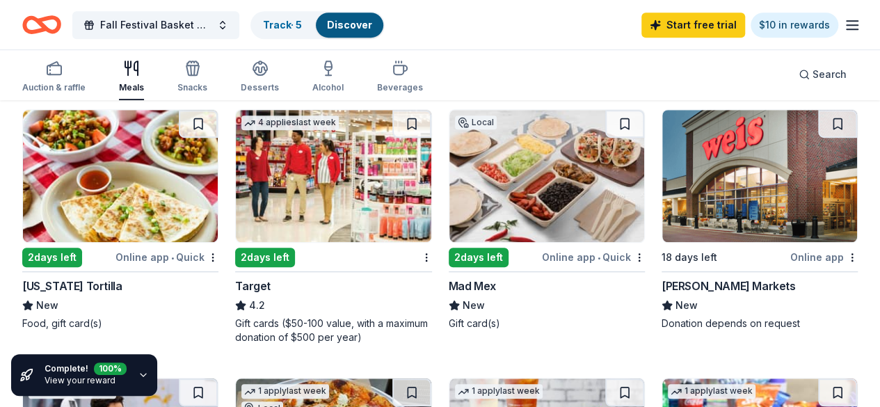  Describe the element at coordinates (759, 176) in the screenshot. I see `img: Image for Weis Markets` at that location.